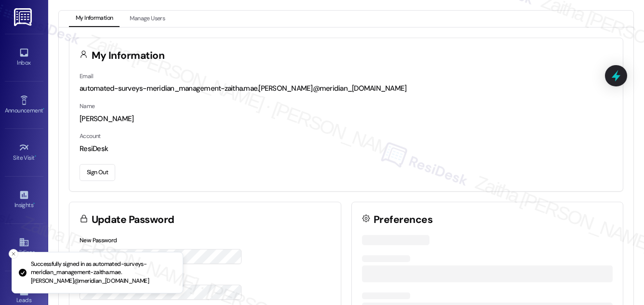 This screenshot has height=305, width=644. Describe the element at coordinates (24, 153) in the screenshot. I see `a: Site Visit •` at that location.